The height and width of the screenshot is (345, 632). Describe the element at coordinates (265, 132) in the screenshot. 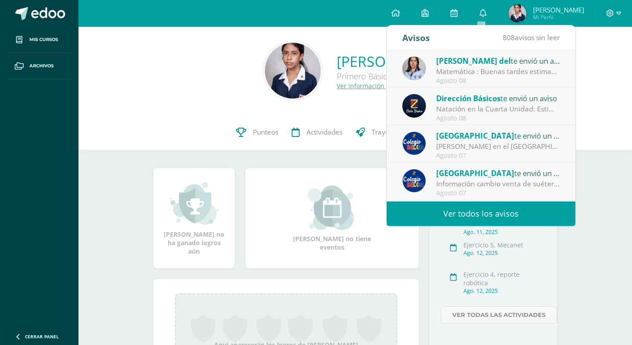

I see `span: Punteos` at that location.